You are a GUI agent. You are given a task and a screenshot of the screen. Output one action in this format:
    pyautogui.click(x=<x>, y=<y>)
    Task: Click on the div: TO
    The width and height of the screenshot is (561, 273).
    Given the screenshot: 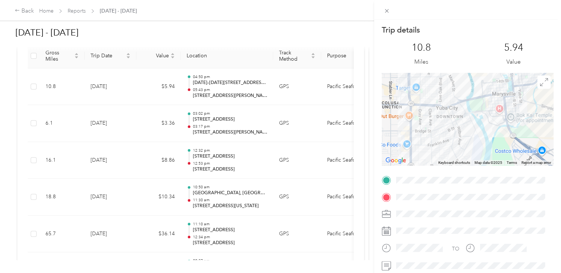 What is the action you would take?
    pyautogui.click(x=456, y=248)
    